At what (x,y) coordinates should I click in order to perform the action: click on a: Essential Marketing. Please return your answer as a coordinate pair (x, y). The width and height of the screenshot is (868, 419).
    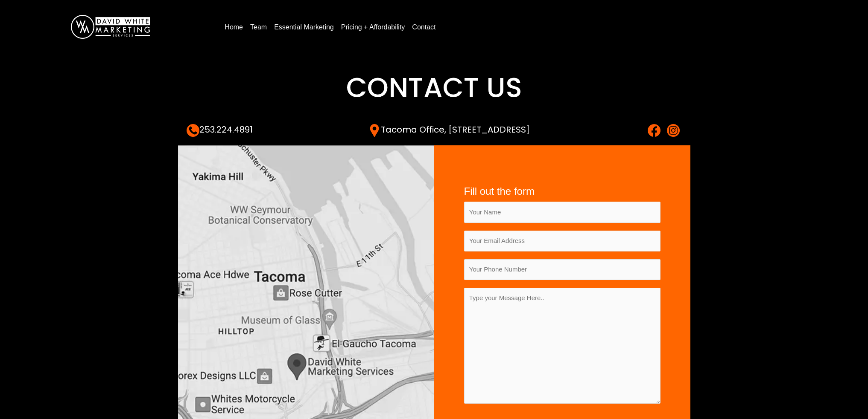
    Looking at the image, I should click on (304, 27).